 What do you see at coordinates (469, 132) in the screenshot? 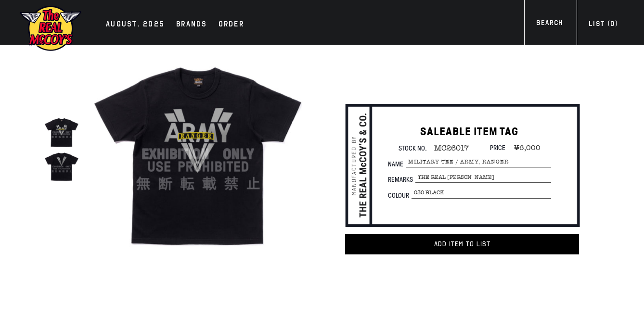
I see `h1: SALEABLE ITEM TAG` at bounding box center [469, 132].